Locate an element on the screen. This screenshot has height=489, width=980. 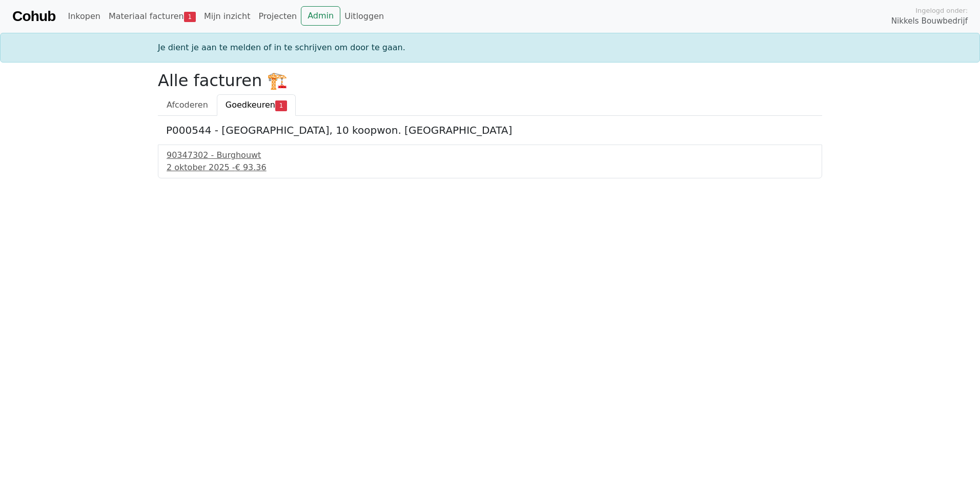
a: Uitloggen is located at coordinates (364, 16).